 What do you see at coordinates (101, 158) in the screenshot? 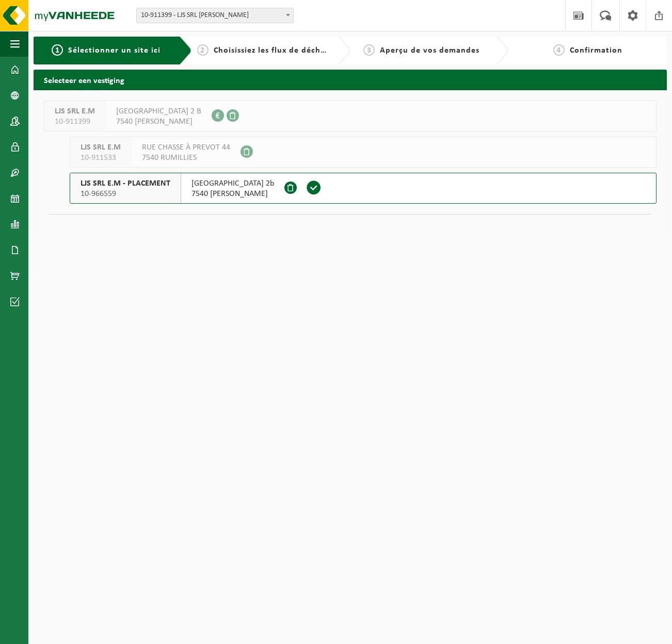
I see `span: 10-911533` at bounding box center [101, 158].